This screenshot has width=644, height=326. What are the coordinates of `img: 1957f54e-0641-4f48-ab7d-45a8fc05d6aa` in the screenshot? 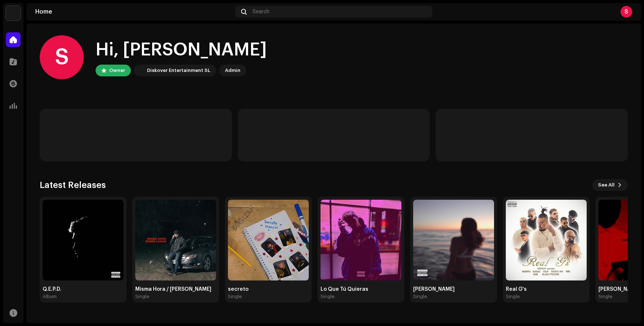 It's located at (360, 240).